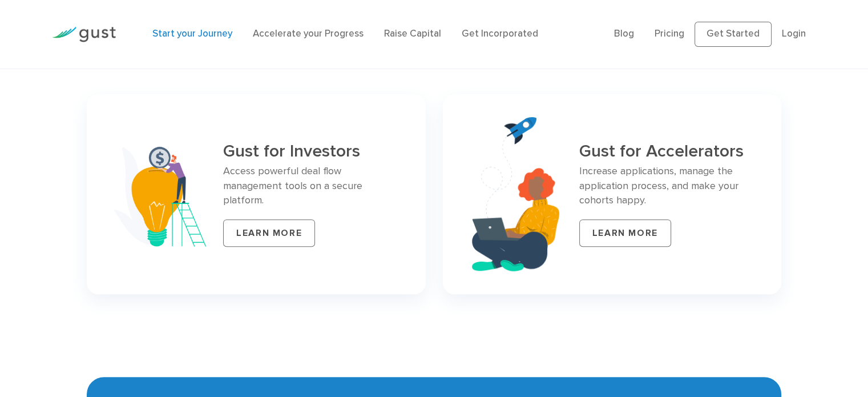  What do you see at coordinates (732, 34) in the screenshot?
I see `a: Get Started` at bounding box center [732, 34].